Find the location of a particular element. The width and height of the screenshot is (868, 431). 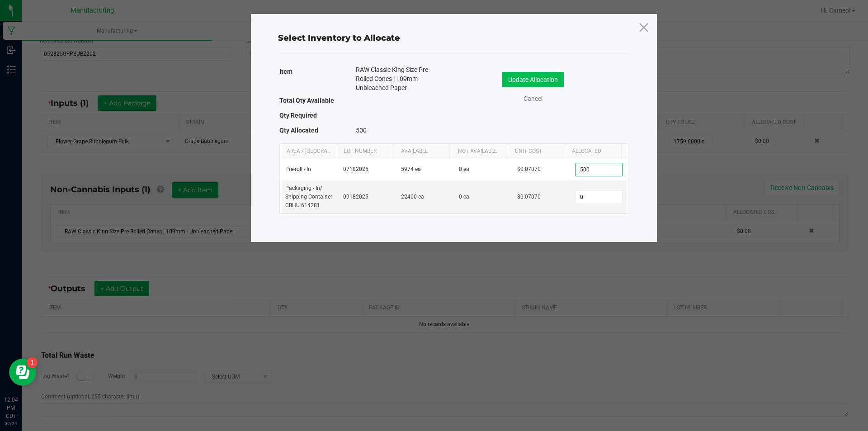

td: 07182025 is located at coordinates (367, 170).